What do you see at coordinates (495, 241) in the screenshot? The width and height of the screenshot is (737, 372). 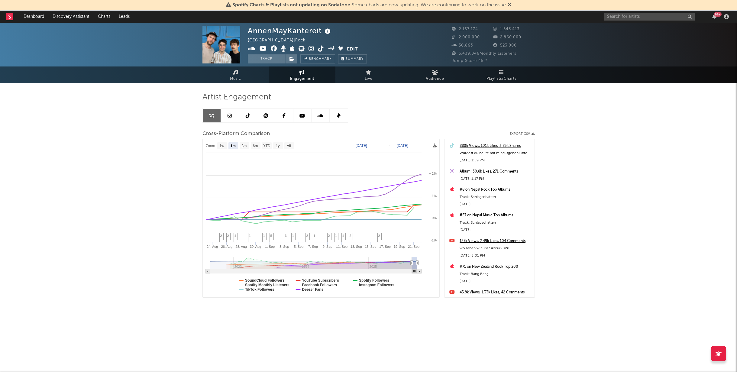 I see `div: 127k Views, 2.49k Likes, 104 Comments` at bounding box center [495, 241].